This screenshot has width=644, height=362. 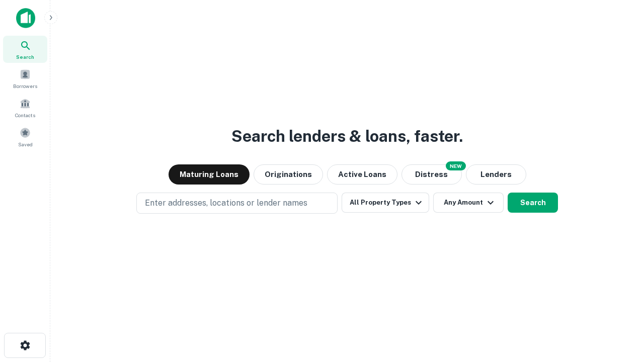 What do you see at coordinates (25, 78) in the screenshot?
I see `div: Borrowers` at bounding box center [25, 78].